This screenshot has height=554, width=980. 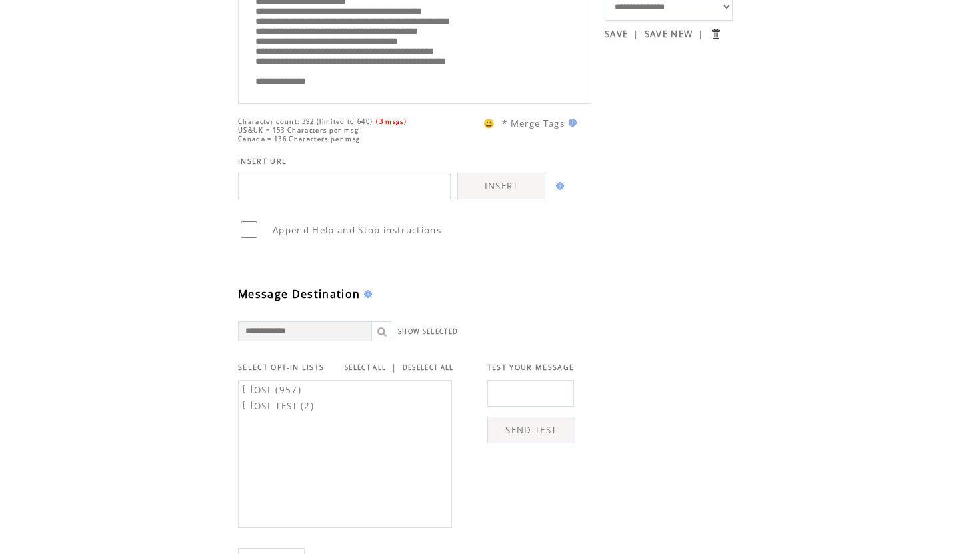 What do you see at coordinates (305, 121) in the screenshot?
I see `span: Character count: 392 (limited to 640)` at bounding box center [305, 121].